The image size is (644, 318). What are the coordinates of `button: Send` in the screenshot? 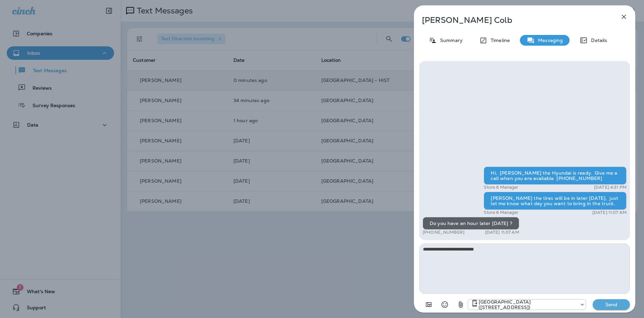 It's located at (611, 305).